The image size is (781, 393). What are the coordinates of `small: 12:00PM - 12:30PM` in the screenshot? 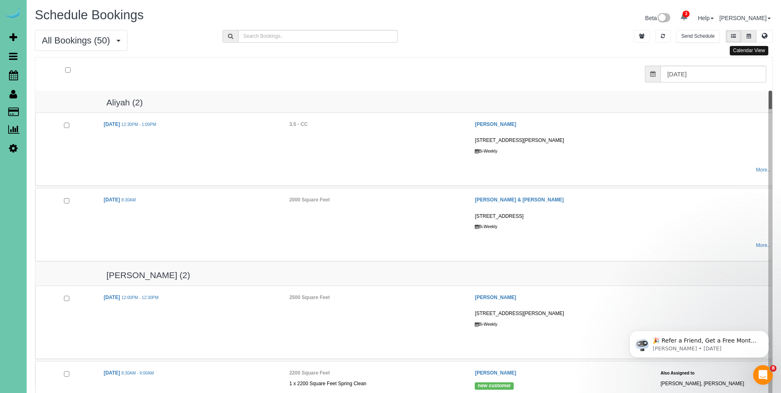 It's located at (140, 297).